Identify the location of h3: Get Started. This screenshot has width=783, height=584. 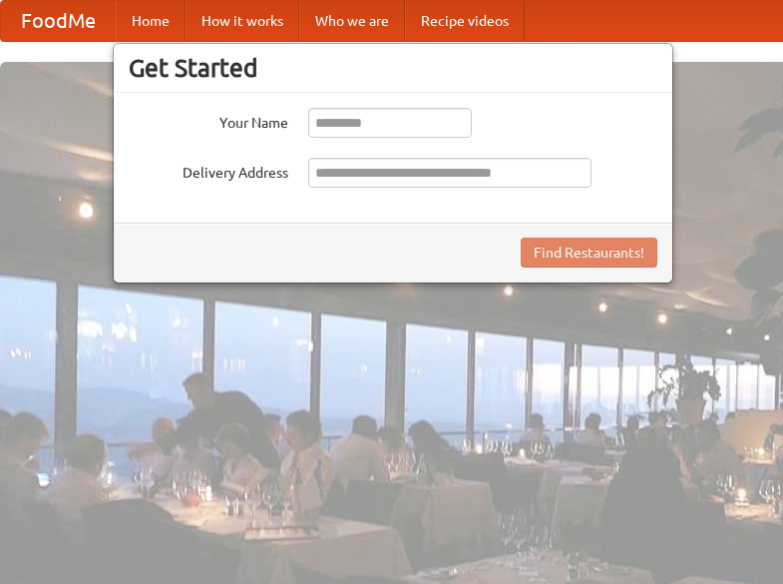
(393, 68).